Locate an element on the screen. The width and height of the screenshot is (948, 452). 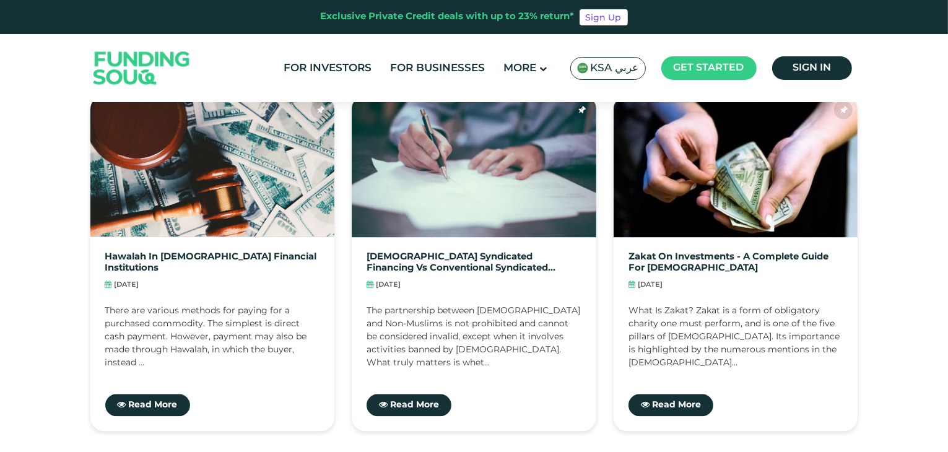
div: Exclusive Private Credit deals with up to 23% return* is located at coordinates (448, 17).